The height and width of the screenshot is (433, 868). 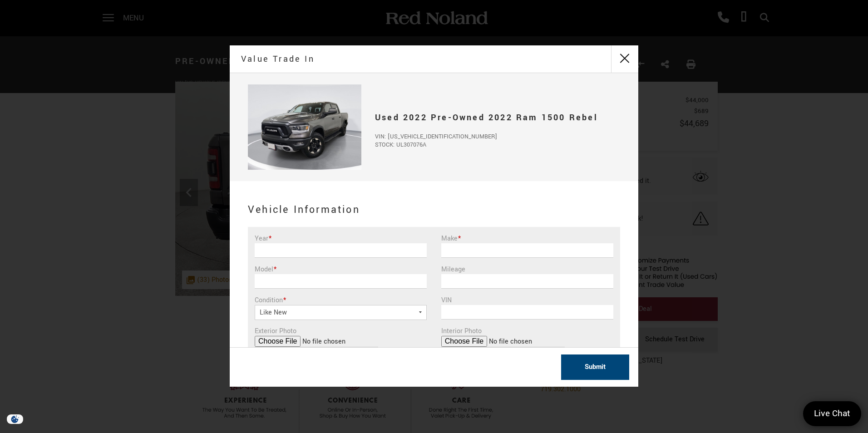 I want to click on section: Click to Open Cookie Consent Modal, so click(x=15, y=419).